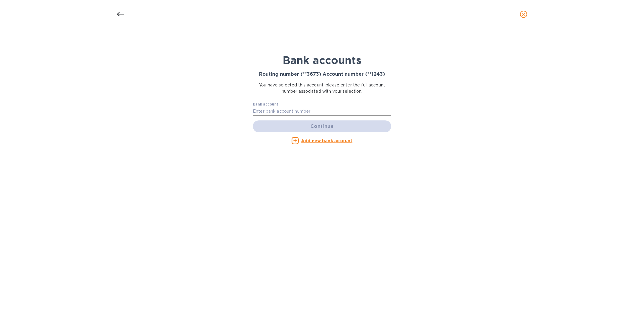 This screenshot has height=324, width=644. What do you see at coordinates (322, 74) in the screenshot?
I see `h3: Routing number (**3673) Account number (**1243)` at bounding box center [322, 74].